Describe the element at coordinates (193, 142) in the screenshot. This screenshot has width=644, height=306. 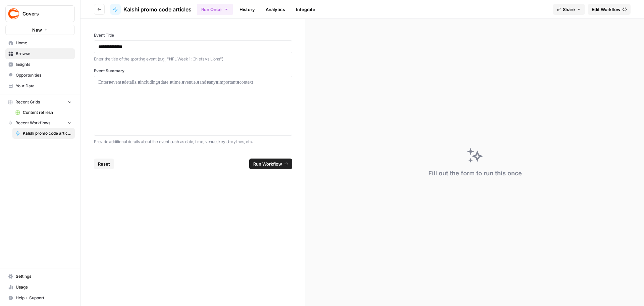
I see `p: Provide additional details about the event such as date, time, venue, key storylines, etc.` at that location.